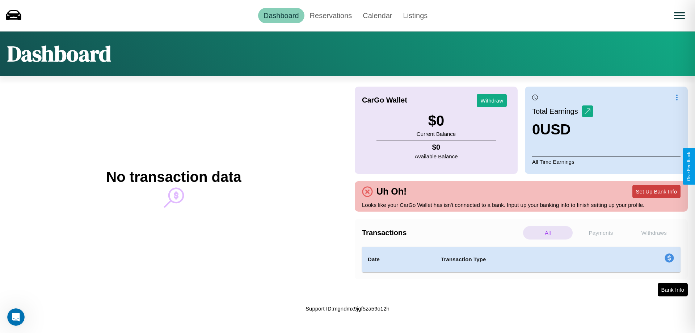 The height and width of the screenshot is (333, 695). What do you see at coordinates (436, 156) in the screenshot?
I see `p: Available Balance` at bounding box center [436, 156].